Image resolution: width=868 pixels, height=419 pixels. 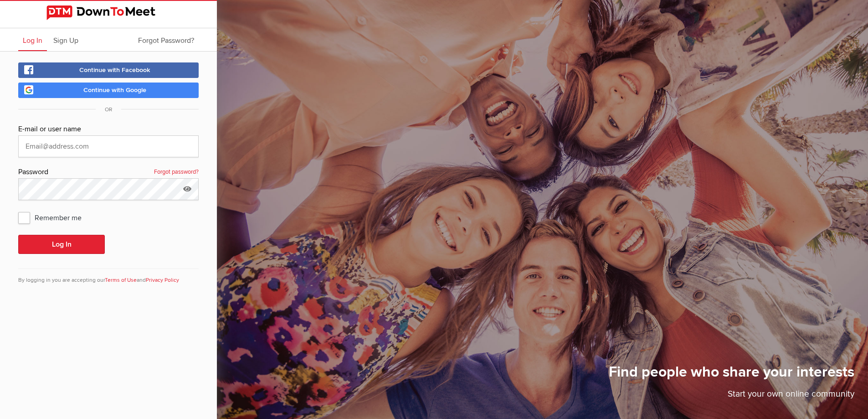 I want to click on div: E-mail or user name, so click(x=108, y=129).